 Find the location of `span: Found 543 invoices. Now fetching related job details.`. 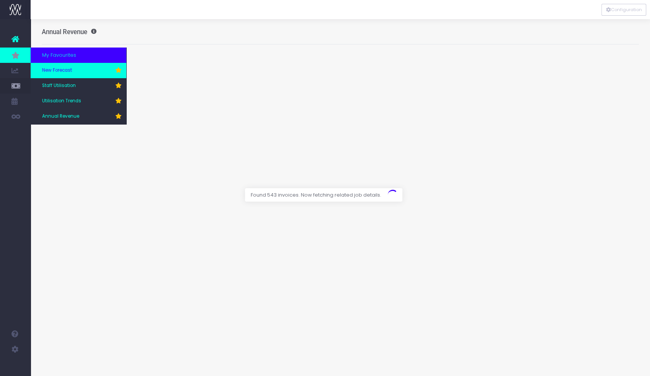

span: Found 543 invoices. Now fetching related job details. is located at coordinates (316, 195).